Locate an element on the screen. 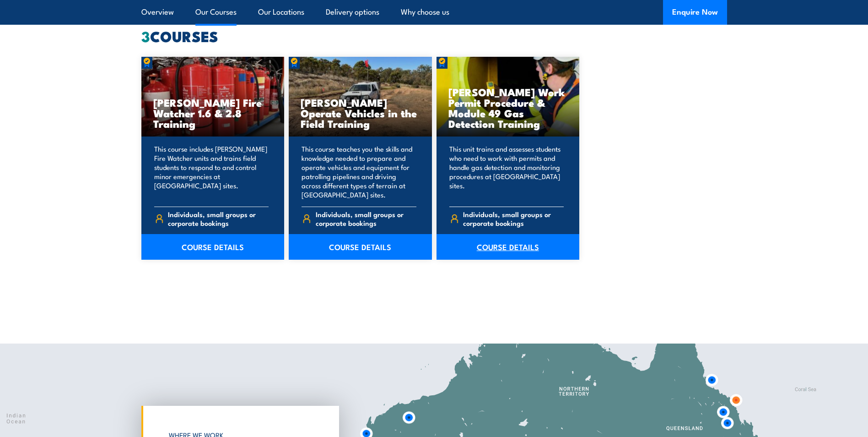  p: This unit trains and assesses students who need to work with permits and handle gas detection and... is located at coordinates (507, 172).